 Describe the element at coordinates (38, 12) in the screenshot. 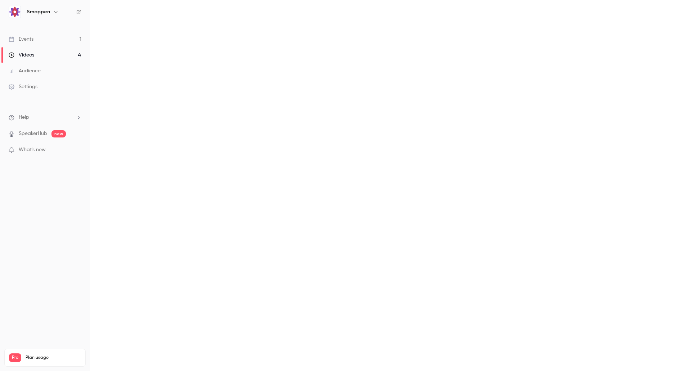

I see `h6: Smappen` at that location.